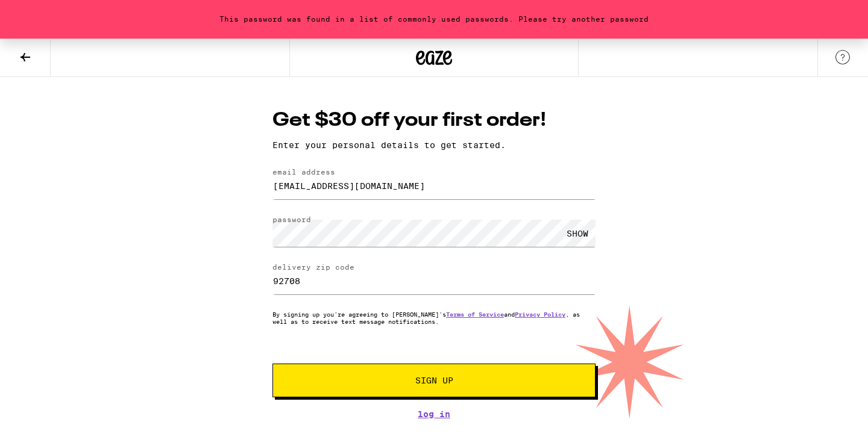 The width and height of the screenshot is (868, 440). I want to click on h1: Get $30 off your first order!, so click(434, 120).